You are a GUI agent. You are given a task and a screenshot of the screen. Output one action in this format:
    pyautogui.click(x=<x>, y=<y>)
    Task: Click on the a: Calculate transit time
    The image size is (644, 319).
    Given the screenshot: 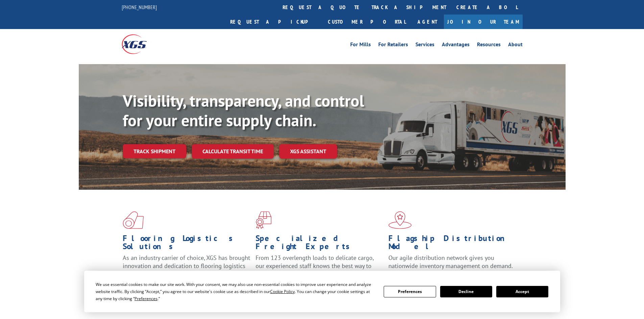 What is the action you would take?
    pyautogui.click(x=232, y=152)
    